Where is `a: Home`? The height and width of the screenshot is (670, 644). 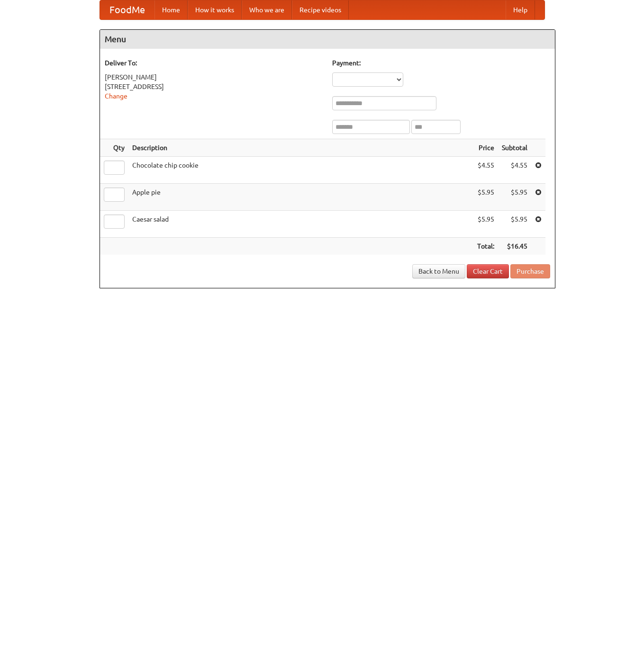
a: Home is located at coordinates (171, 10).